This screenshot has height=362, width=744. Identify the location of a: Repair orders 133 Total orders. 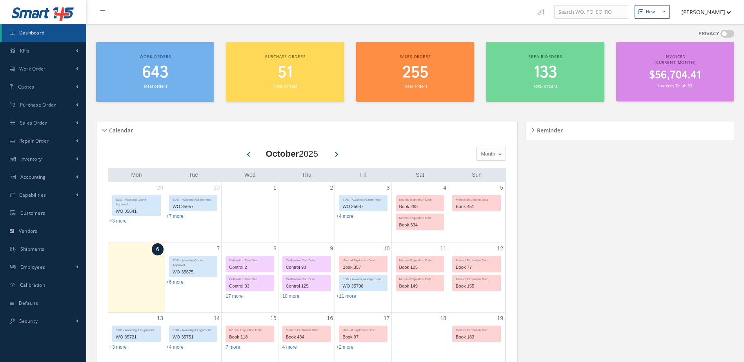
(545, 72).